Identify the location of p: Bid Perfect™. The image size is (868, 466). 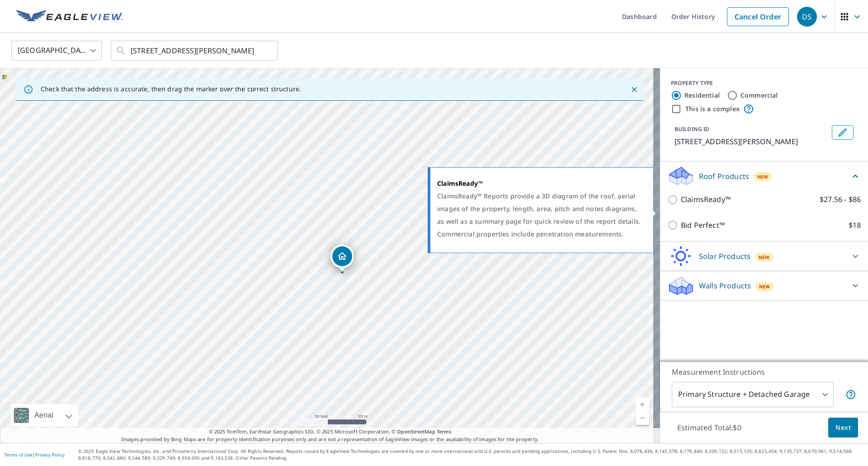
(703, 225).